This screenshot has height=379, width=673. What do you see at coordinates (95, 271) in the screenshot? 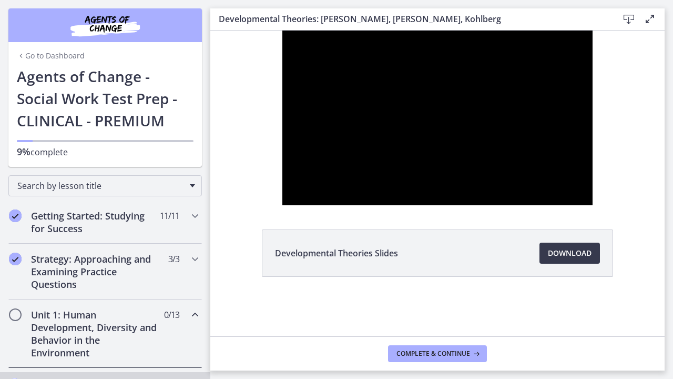
I see `h2: Strategy: Approaching and Examining Practice Questions` at bounding box center [95, 271].